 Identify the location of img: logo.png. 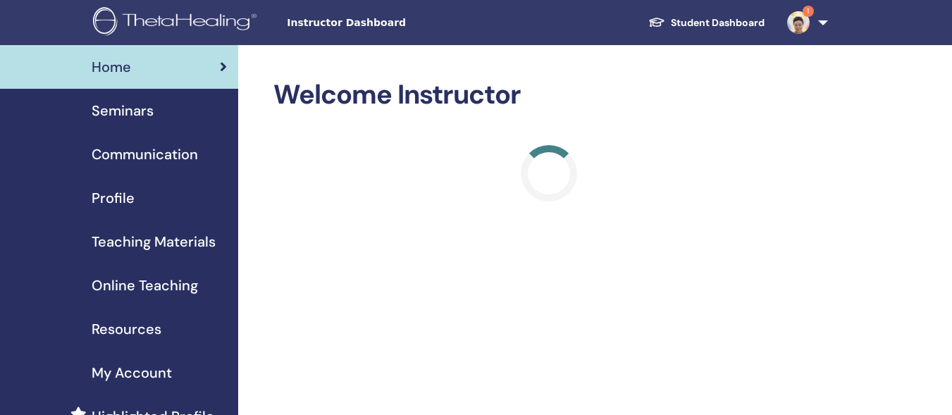
(177, 23).